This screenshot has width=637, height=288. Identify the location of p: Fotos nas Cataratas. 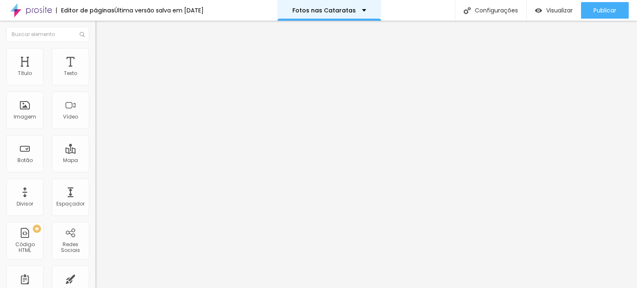
(324, 10).